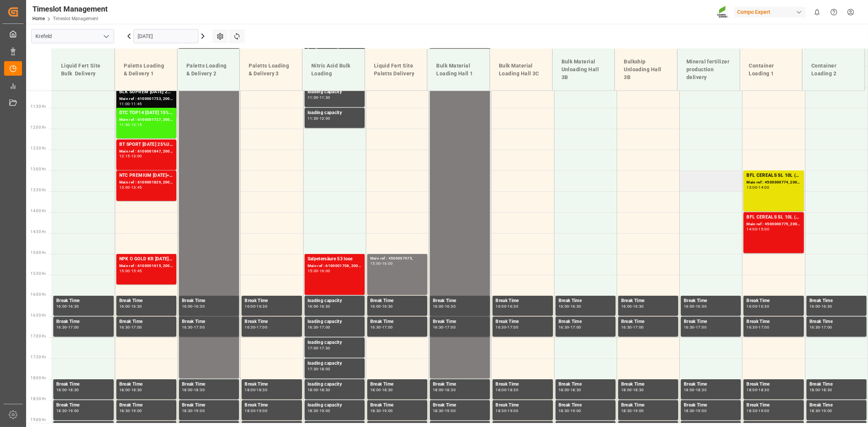 The image size is (868, 427). Describe the element at coordinates (136, 156) in the screenshot. I see `div: 13:00` at that location.